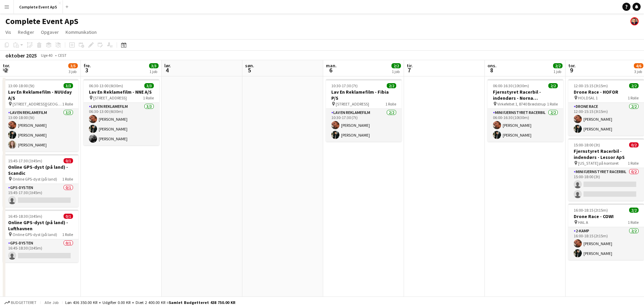  I want to click on div: CEST, so click(62, 55).